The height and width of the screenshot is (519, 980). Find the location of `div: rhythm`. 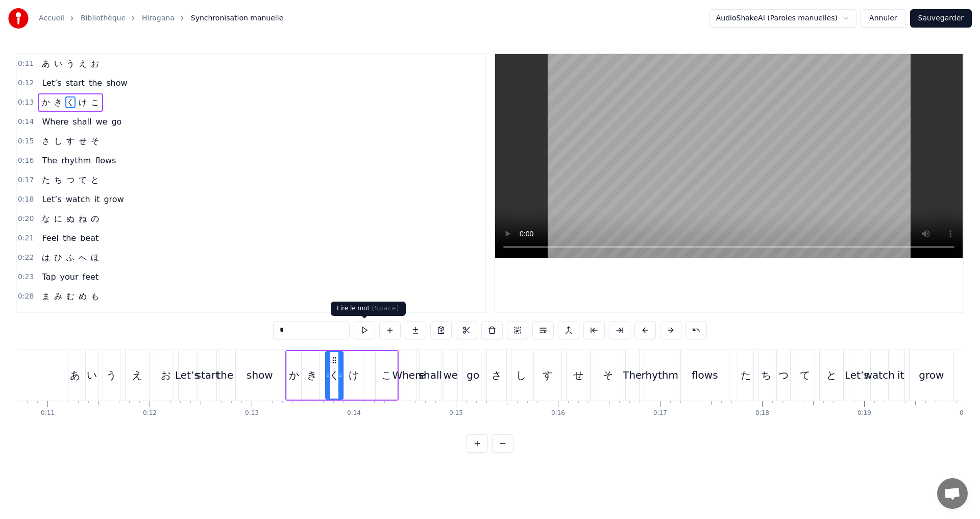

div: rhythm is located at coordinates (660, 375).